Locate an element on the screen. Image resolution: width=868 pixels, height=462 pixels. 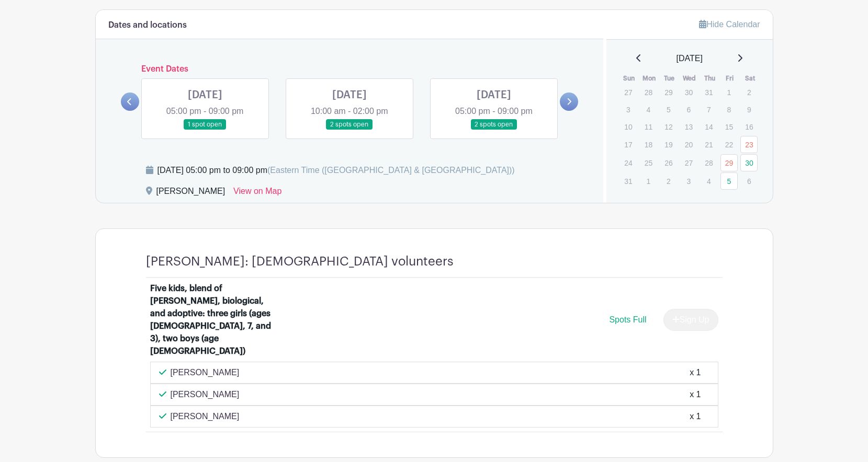
a: View on Map is located at coordinates (258, 193).